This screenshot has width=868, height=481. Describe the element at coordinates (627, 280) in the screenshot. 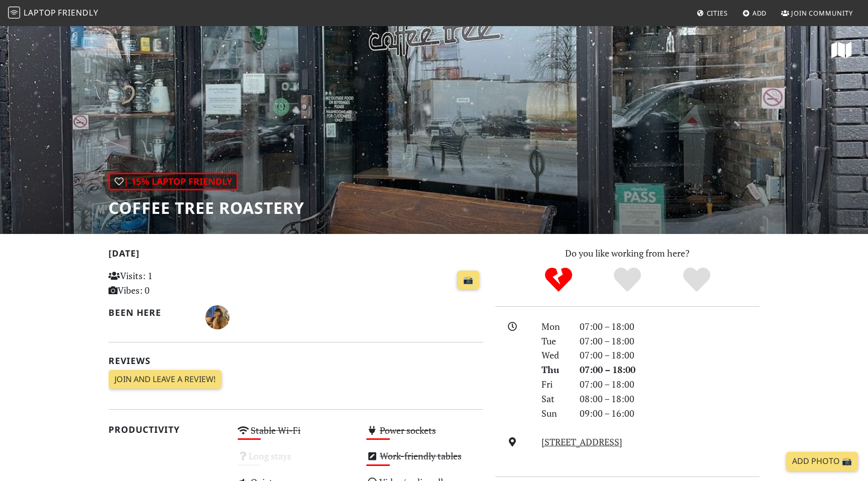

I see `div: Yes` at that location.